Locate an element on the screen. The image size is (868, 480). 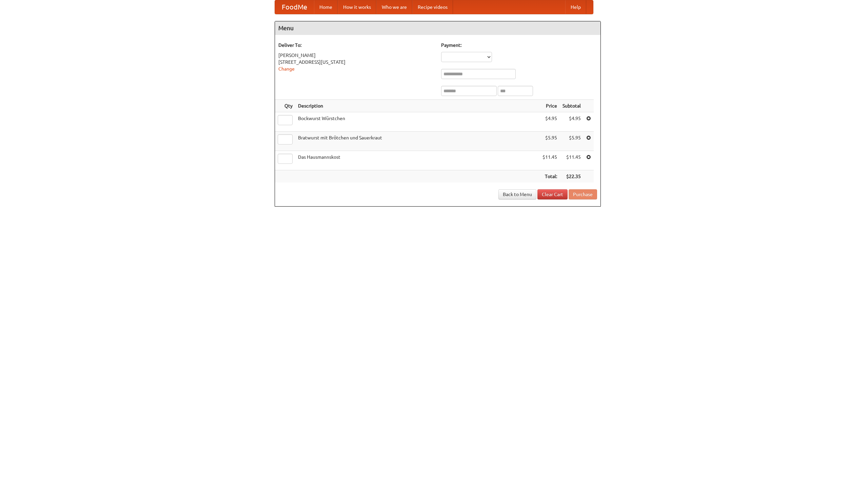
h5: Deliver To: is located at coordinates (356, 45).